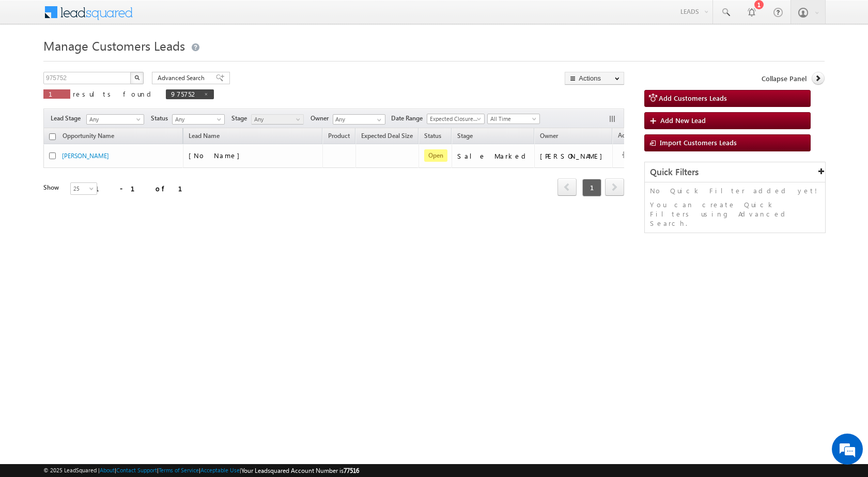  Describe the element at coordinates (512, 119) in the screenshot. I see `span: All Time` at that location.